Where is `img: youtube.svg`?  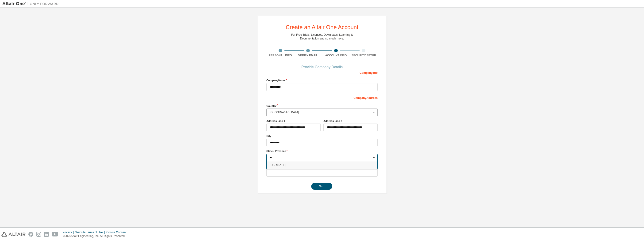 img: youtube.svg is located at coordinates (55, 234).